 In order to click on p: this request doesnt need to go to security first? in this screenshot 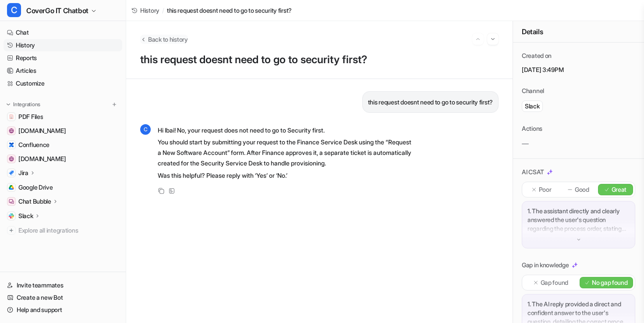, I will do `click(430, 102)`.